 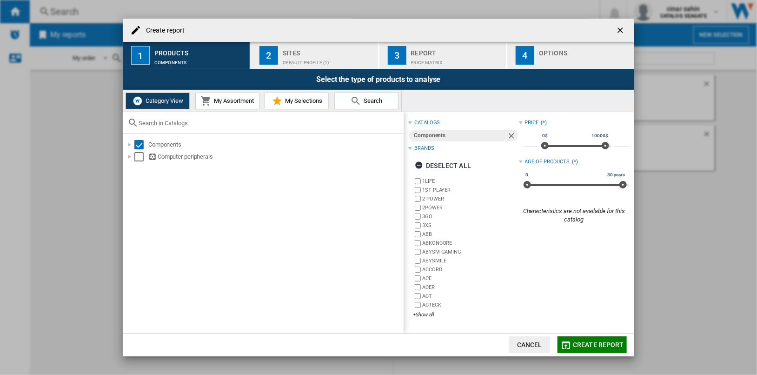 What do you see at coordinates (470, 287) in the screenshot?
I see `label: ACER` at bounding box center [470, 287].